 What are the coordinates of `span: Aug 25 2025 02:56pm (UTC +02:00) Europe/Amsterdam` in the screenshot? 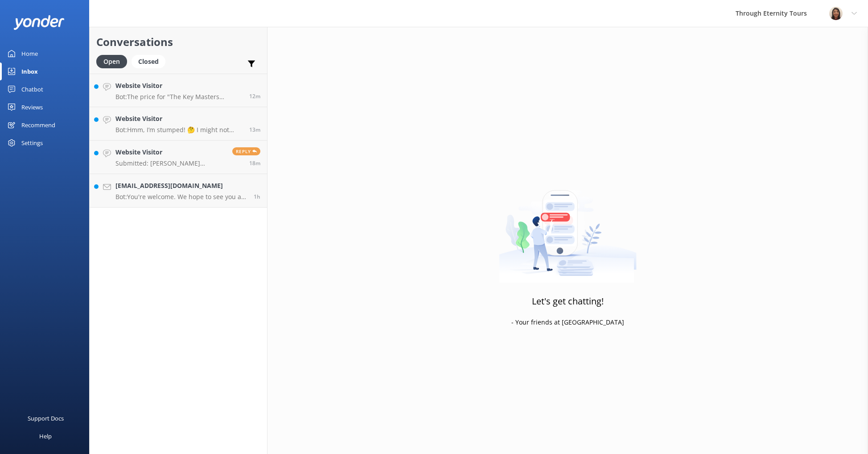 It's located at (255, 129).